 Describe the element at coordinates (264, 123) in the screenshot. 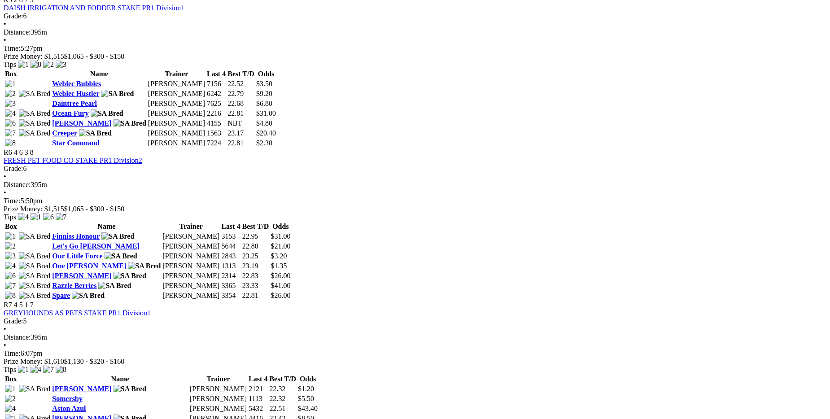

I see `span: $4.80` at that location.